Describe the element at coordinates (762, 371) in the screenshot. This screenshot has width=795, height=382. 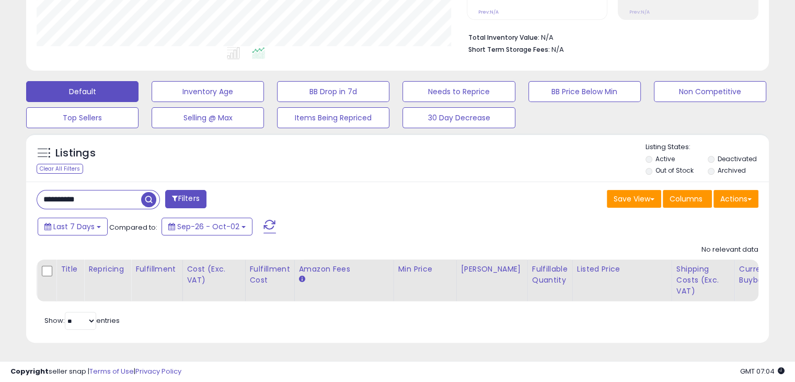
I see `span: 2025-10-10 07:04 GMT` at that location.